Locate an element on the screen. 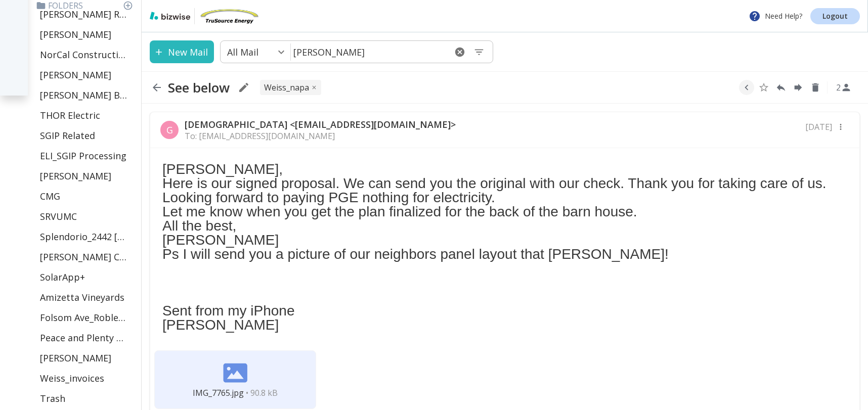  p: SRVUMC is located at coordinates (58, 217).